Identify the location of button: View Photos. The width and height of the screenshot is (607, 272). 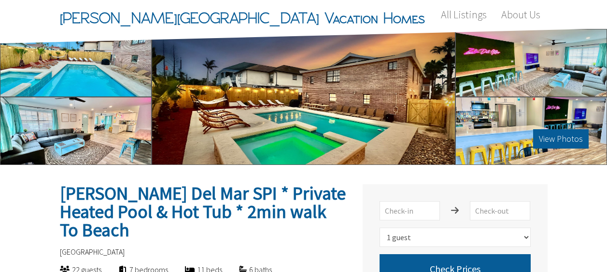
(560, 139).